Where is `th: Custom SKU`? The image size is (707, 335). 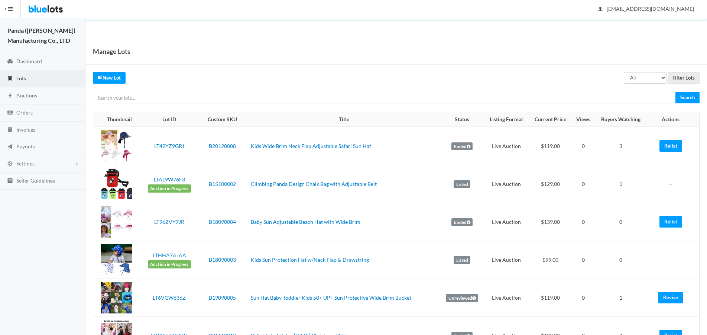
th: Custom SKU is located at coordinates (223, 120).